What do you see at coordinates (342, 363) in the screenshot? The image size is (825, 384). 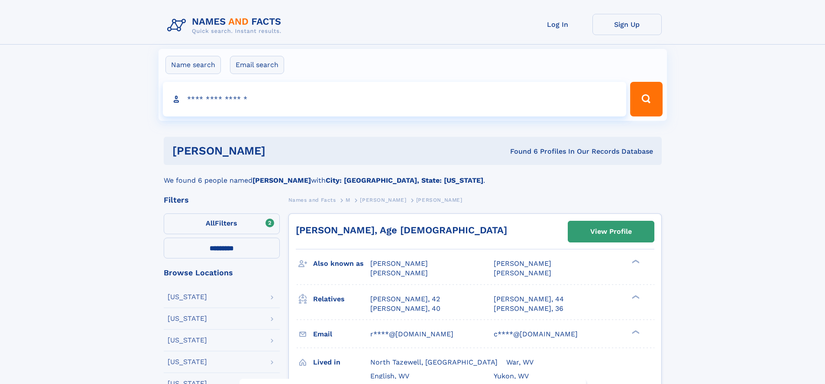 I see `h3: Lived in` at bounding box center [342, 363].